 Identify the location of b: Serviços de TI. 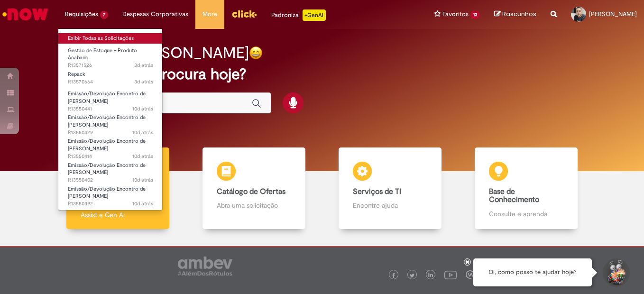
(377, 192).